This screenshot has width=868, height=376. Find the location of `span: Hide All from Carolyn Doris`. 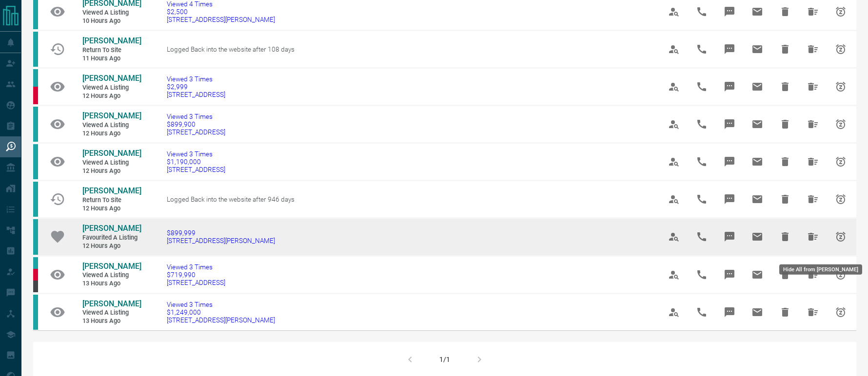

span: Hide All from Carolyn Doris is located at coordinates (812, 161).